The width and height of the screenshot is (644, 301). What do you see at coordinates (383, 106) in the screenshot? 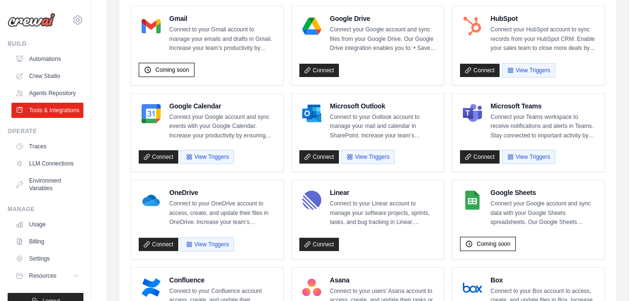
I see `h4: Microsoft Outlook` at bounding box center [383, 106].